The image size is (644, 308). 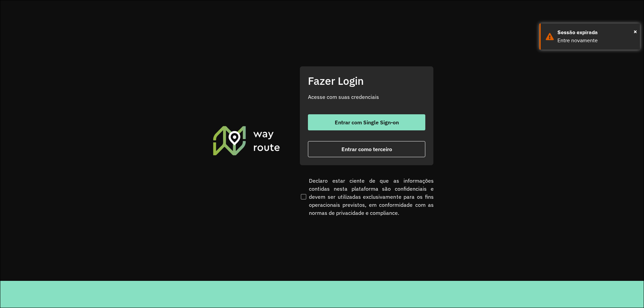 I want to click on img: Roteirizador AmbevTech, so click(x=246, y=140).